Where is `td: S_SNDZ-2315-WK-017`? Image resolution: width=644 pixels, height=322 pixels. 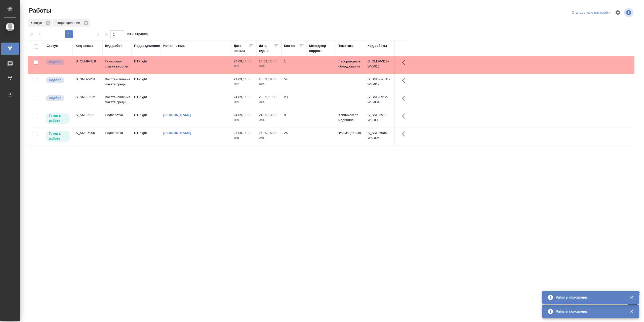 td: S_SNDZ-2315-WK-017 is located at coordinates (379, 83).